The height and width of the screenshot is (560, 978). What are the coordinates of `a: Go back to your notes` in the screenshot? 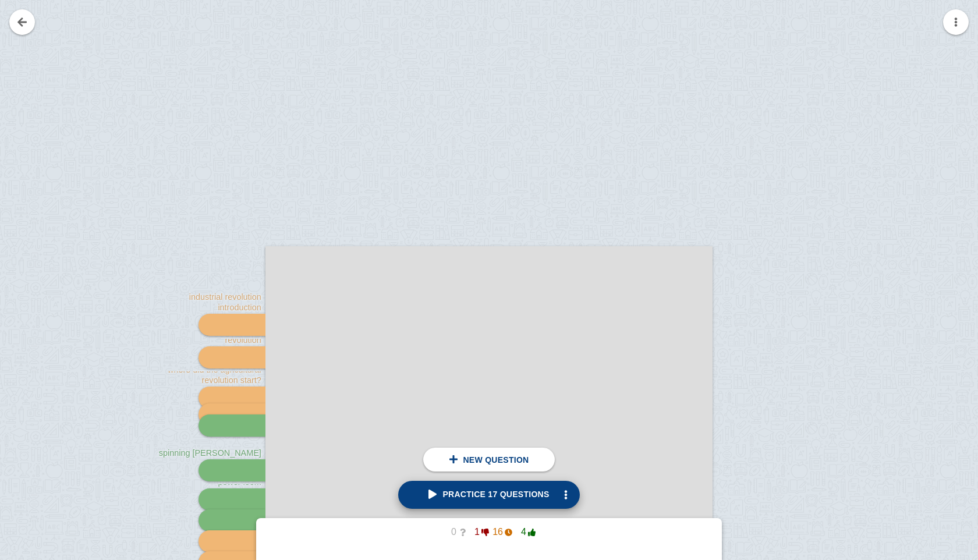 It's located at (22, 22).